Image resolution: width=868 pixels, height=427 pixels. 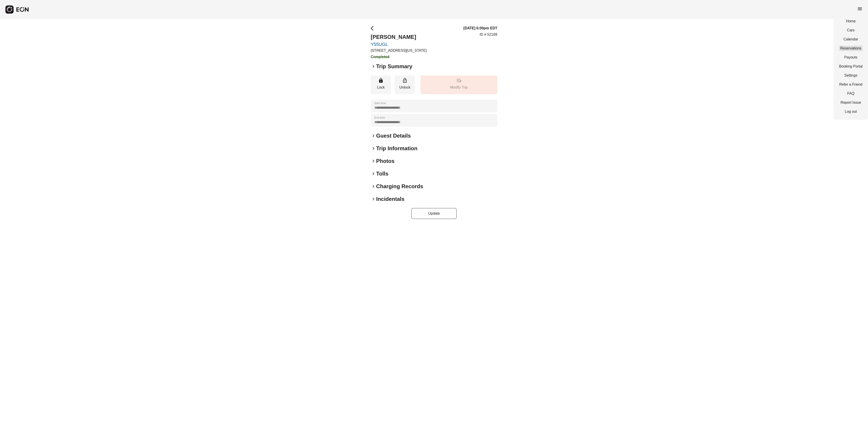 What do you see at coordinates (851, 103) in the screenshot?
I see `a: Report Issue` at bounding box center [851, 103].